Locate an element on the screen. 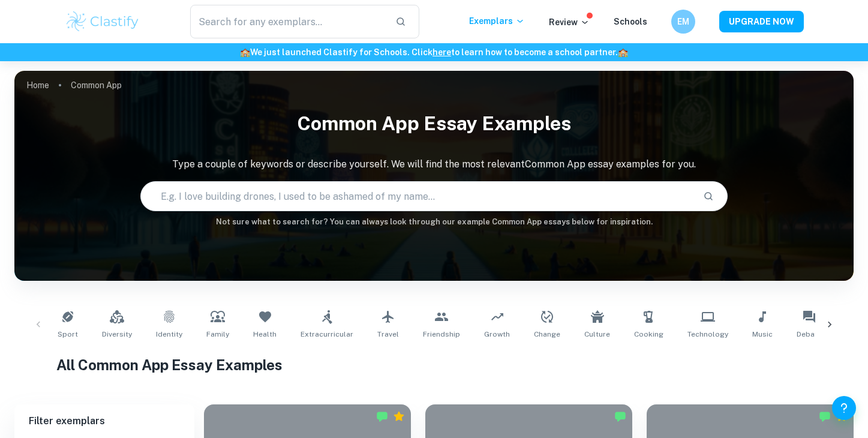 The width and height of the screenshot is (868, 438). span: Health is located at coordinates (264, 334).